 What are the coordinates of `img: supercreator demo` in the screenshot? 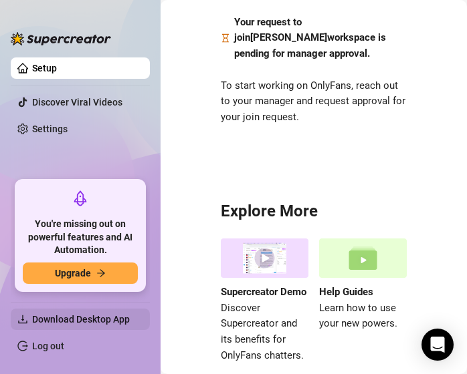 It's located at (264, 258).